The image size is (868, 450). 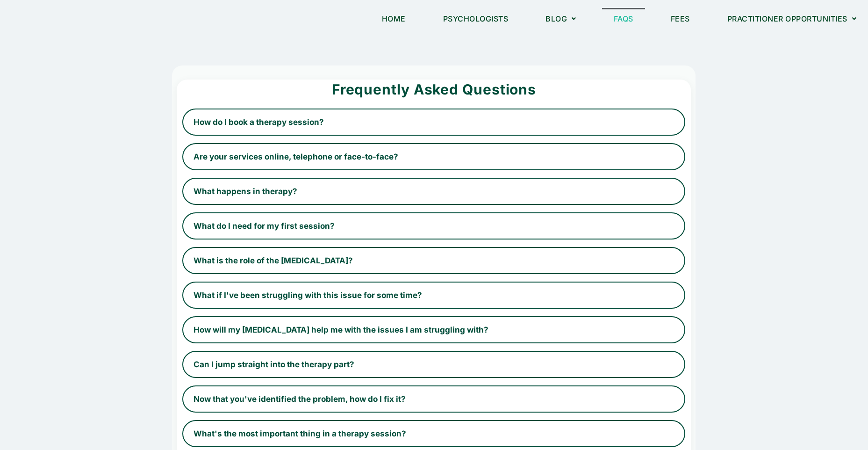 What do you see at coordinates (680, 19) in the screenshot?
I see `a: Fees` at bounding box center [680, 19].